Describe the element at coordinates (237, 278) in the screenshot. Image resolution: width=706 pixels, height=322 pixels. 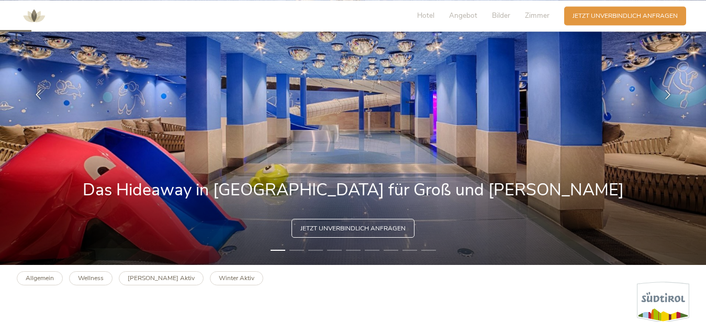
I see `b: Winter Aktiv` at that location.